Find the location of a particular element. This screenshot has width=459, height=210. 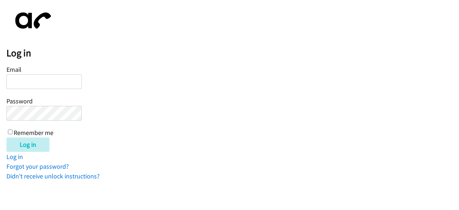

img: aphone-8a226864a2ddd6a5e75d1ebefc011f4aa8f32683c2d82f3fb0802fe031f96514.svg is located at coordinates (32, 20).